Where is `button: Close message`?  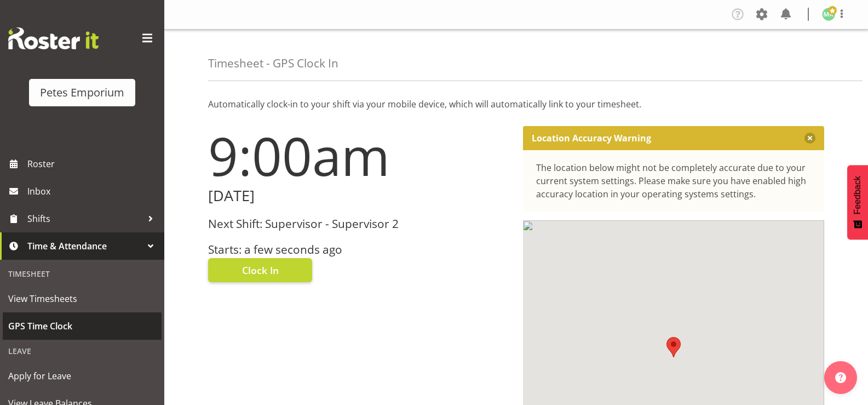
button: Close message is located at coordinates (809, 138).